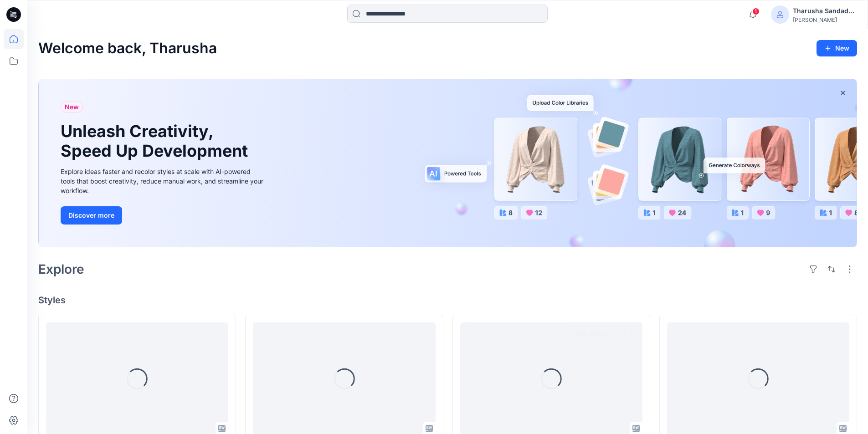 Image resolution: width=868 pixels, height=434 pixels. I want to click on svg: avatar, so click(780, 15).